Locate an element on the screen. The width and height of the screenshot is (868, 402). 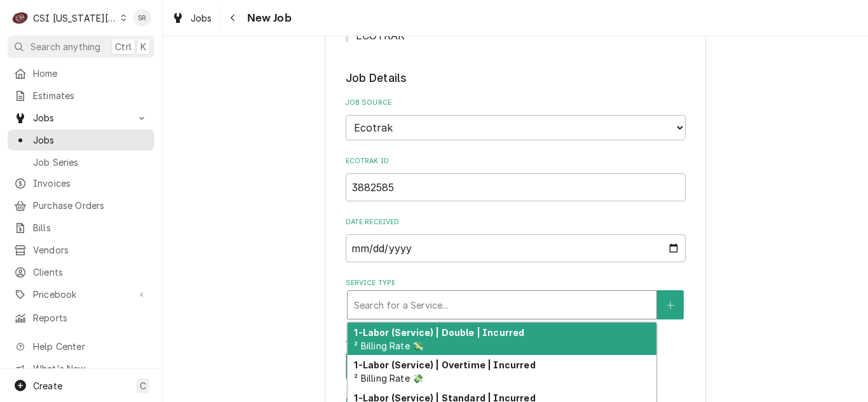
a: Bills is located at coordinates (81, 227).